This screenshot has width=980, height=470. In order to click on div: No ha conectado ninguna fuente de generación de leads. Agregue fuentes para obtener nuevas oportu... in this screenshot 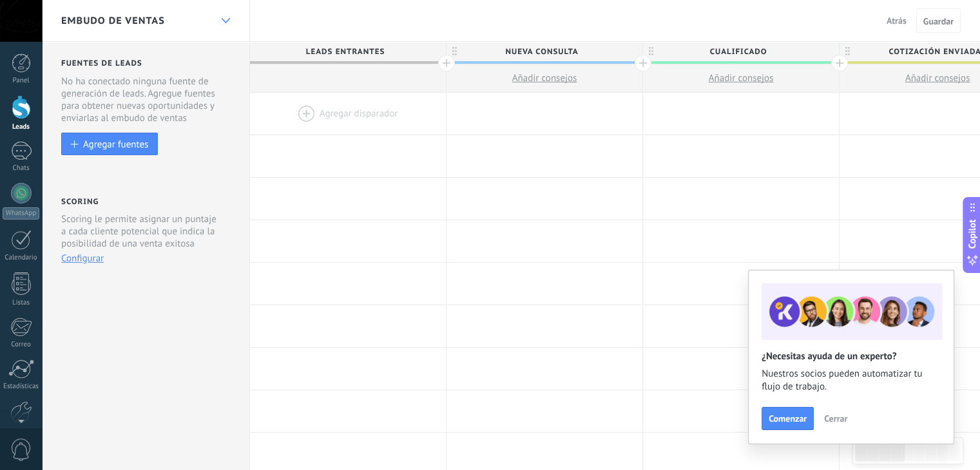, I will do `click(147, 100)`.